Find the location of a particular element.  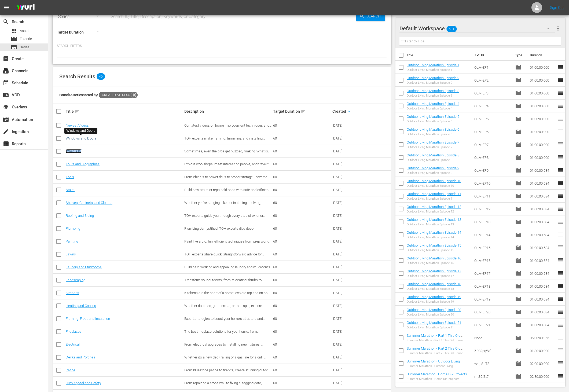

span: From bluestone patios to firepits, create stunning outdoor spaces with expert help. is located at coordinates (228, 372).